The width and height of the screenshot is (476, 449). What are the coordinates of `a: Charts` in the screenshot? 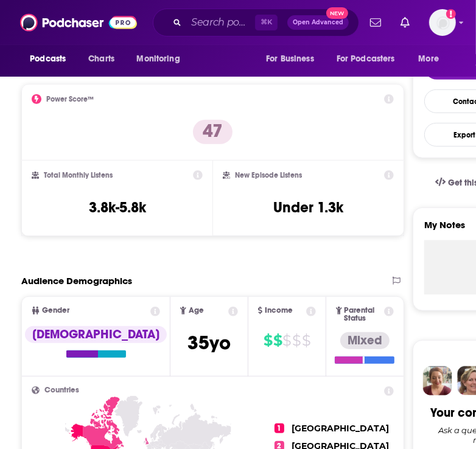 It's located at (101, 59).